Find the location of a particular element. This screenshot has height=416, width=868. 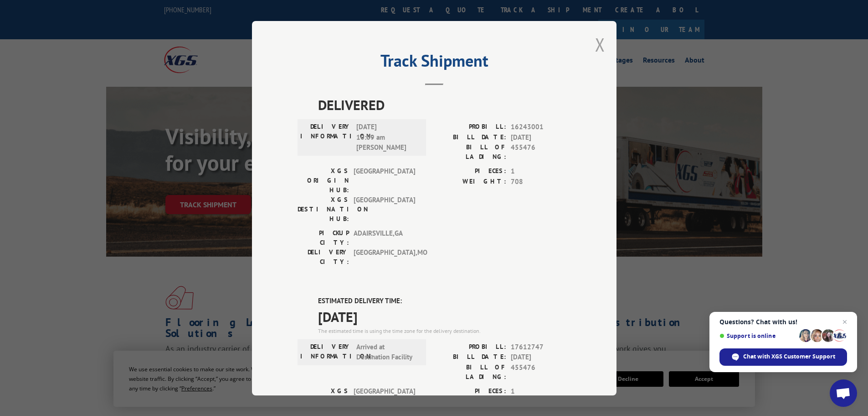

label: XGS DESTINATION HUB: is located at coordinates (323, 209).